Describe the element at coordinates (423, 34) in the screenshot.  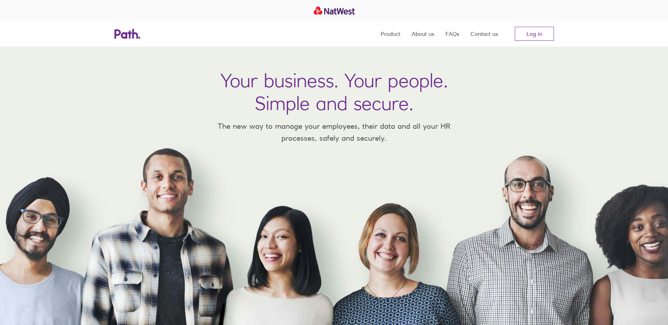
I see `a: About us` at that location.